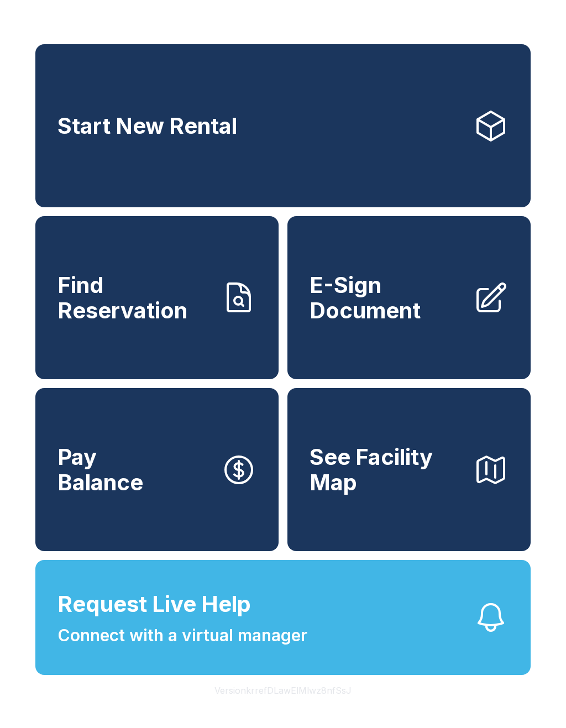 The image size is (566, 728). Describe the element at coordinates (154, 604) in the screenshot. I see `span: Request Live Help` at that location.